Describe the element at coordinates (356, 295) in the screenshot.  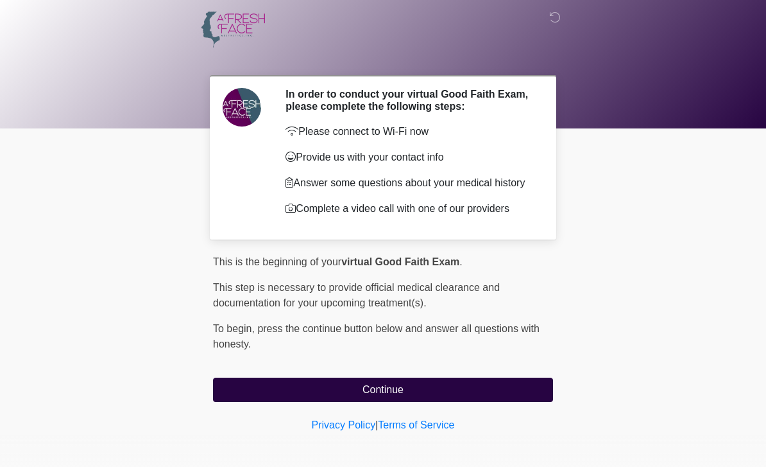
I see `span: This step is necessary to provide official medical clearance and documentation for your upcoming ...` at that location.